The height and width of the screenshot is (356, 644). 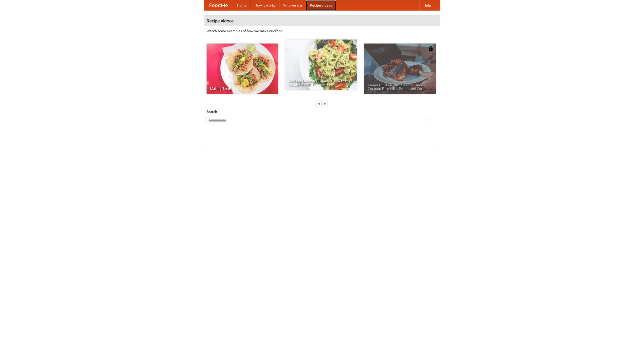 What do you see at coordinates (322, 21) in the screenshot?
I see `h4: Recipe videos` at bounding box center [322, 21].